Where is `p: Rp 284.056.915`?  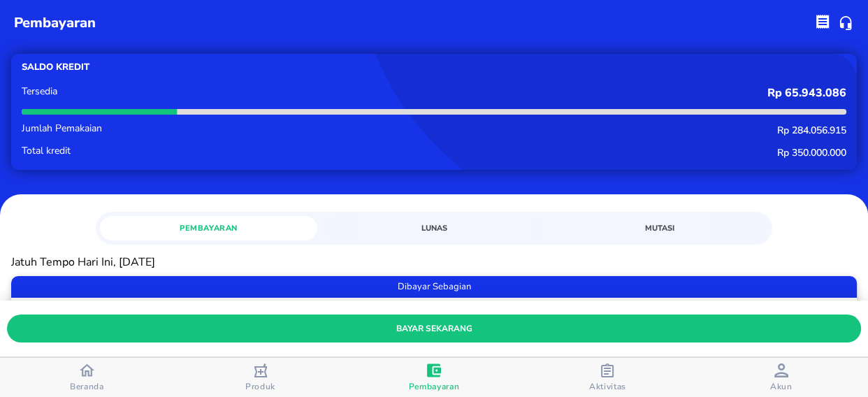
p: Rp 284.056.915 is located at coordinates (606, 130).